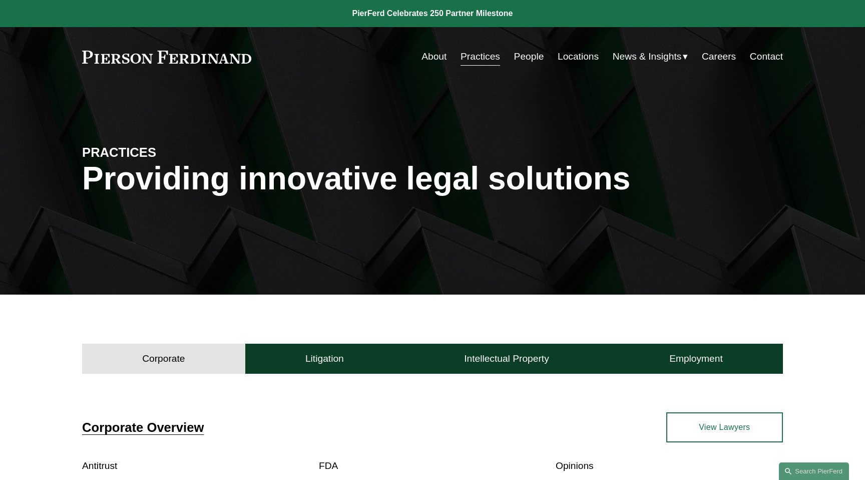 Image resolution: width=865 pixels, height=480 pixels. I want to click on a: Antitrust, so click(100, 465).